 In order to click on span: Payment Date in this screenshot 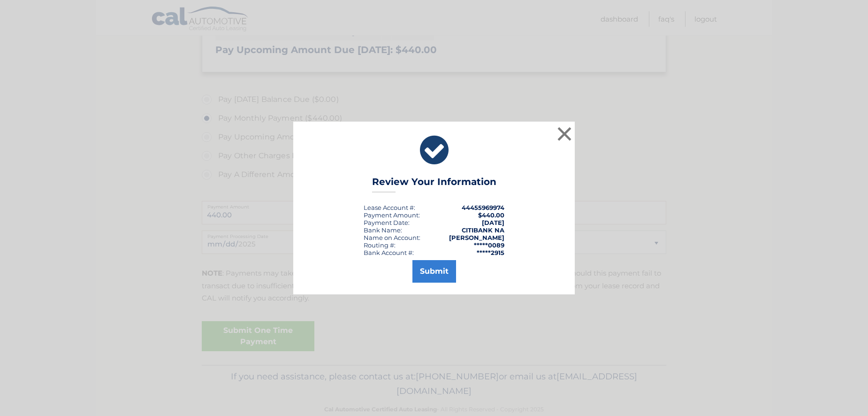, I will do `click(386, 223)`.